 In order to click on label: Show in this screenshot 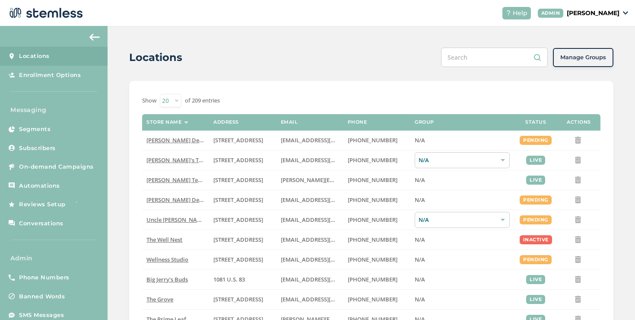, I will do `click(149, 101)`.